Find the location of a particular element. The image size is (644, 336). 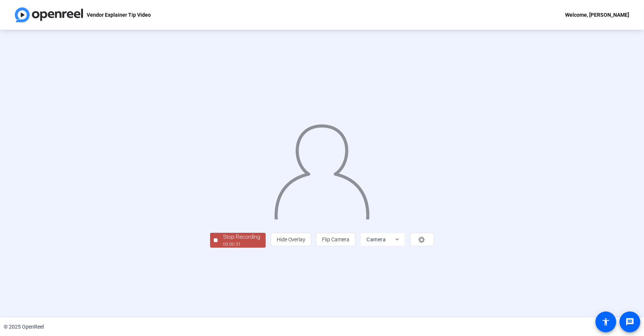

div: Stop Recording is located at coordinates (242, 237).